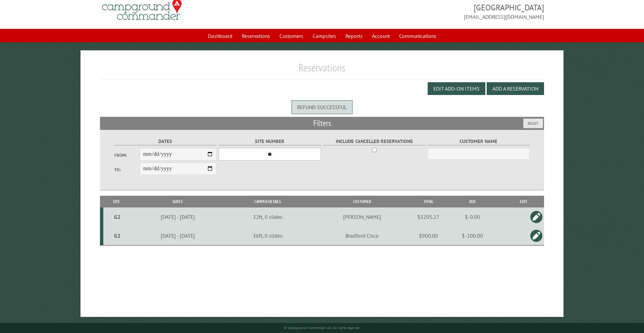  I want to click on button: Reset, so click(533, 123).